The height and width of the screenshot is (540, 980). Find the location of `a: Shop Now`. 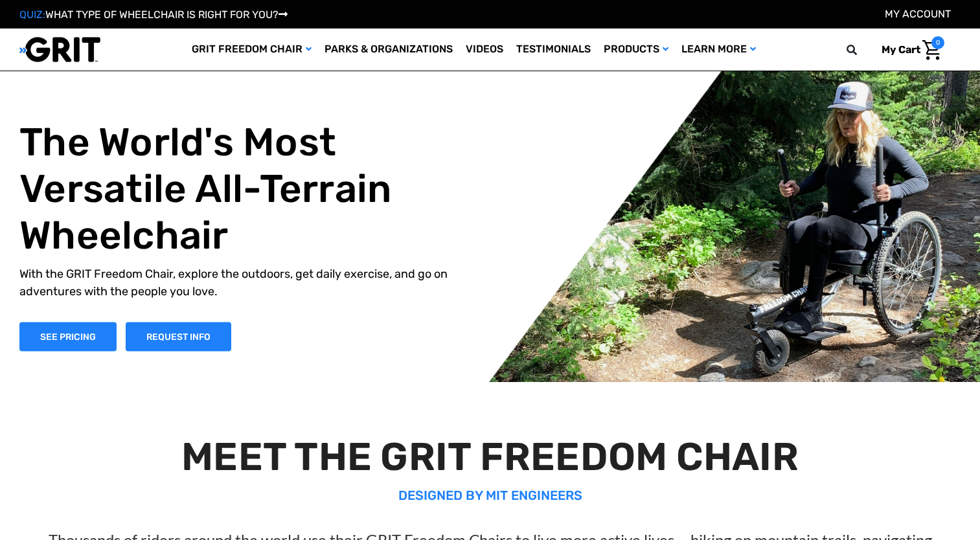

a: Shop Now is located at coordinates (68, 336).